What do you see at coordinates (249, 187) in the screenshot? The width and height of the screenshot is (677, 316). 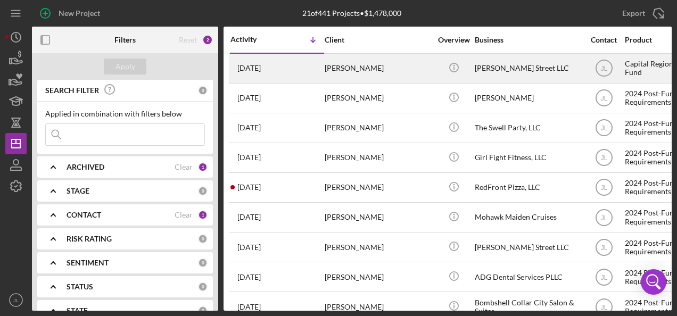 I see `time: 2025-08-11 12:20` at bounding box center [249, 187].